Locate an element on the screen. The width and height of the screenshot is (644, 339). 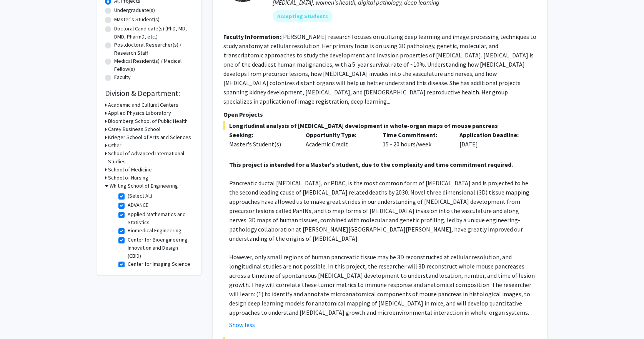
strong: This project is intended for a Master's student, due to the complexity and time commitment required. is located at coordinates (371, 164).